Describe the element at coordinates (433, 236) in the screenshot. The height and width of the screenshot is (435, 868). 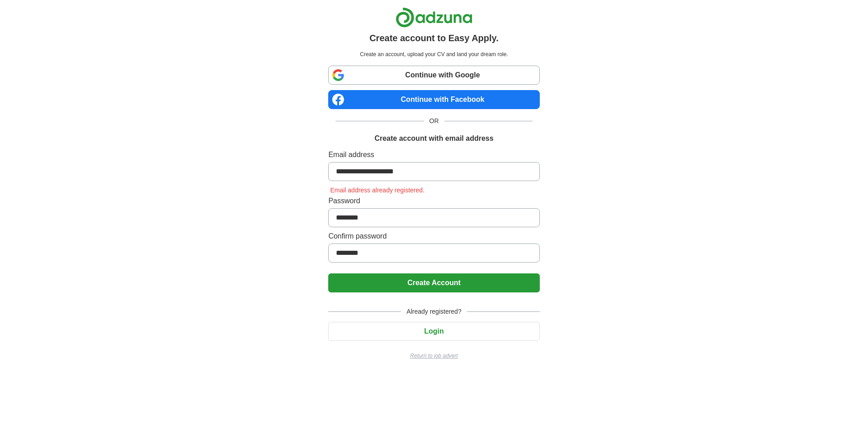
I see `label: Confirm password` at that location.